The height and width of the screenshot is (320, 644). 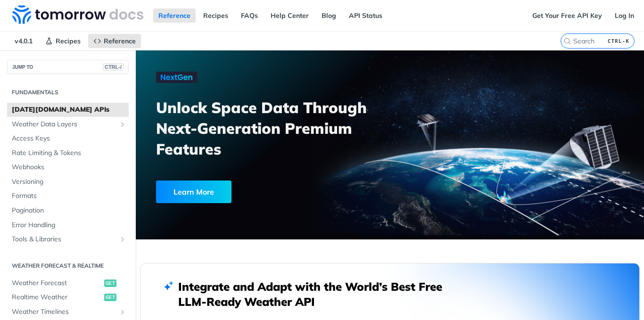 What do you see at coordinates (69, 225) in the screenshot?
I see `span: Error Handling` at bounding box center [69, 225].